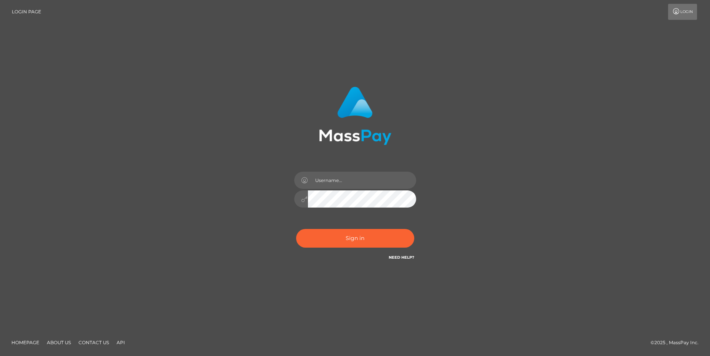 This screenshot has height=356, width=710. I want to click on a: About Us, so click(59, 342).